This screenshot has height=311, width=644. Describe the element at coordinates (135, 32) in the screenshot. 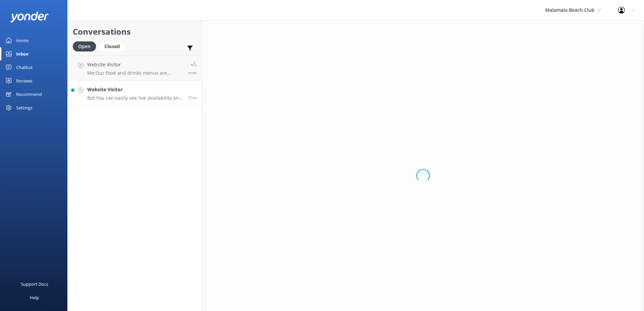

I see `h2: Conversations` at that location.